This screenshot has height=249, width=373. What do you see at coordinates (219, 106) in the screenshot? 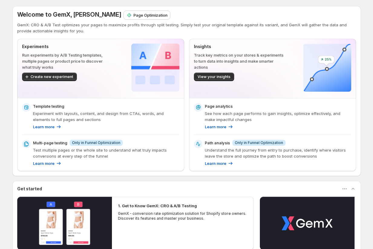
I see `p: Page analytics` at bounding box center [219, 106].